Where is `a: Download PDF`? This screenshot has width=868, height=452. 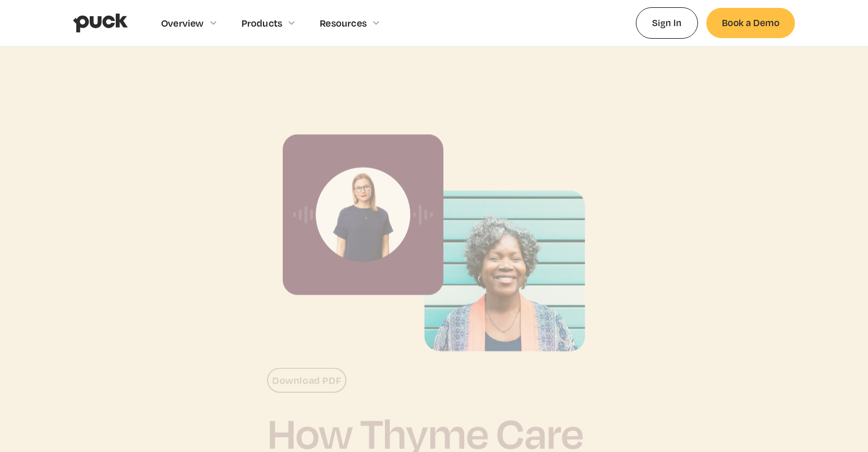
a: Download PDF is located at coordinates (307, 380).